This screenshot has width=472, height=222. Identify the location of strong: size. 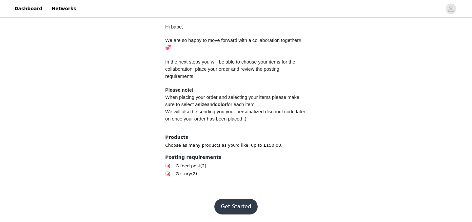
(202, 105).